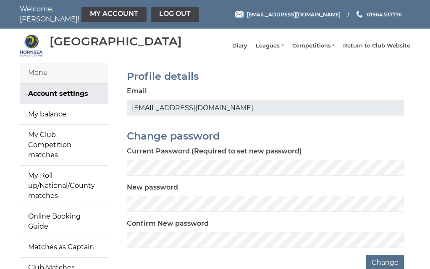 The image size is (430, 269). I want to click on a: Leagues, so click(270, 46).